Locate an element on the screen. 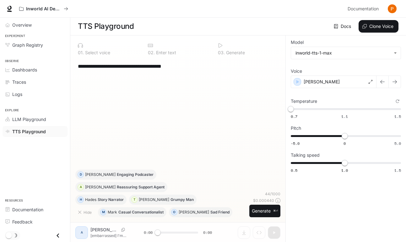 Image resolution: width=406 pixels, height=242 pixels. span: Overview is located at coordinates (22, 25).